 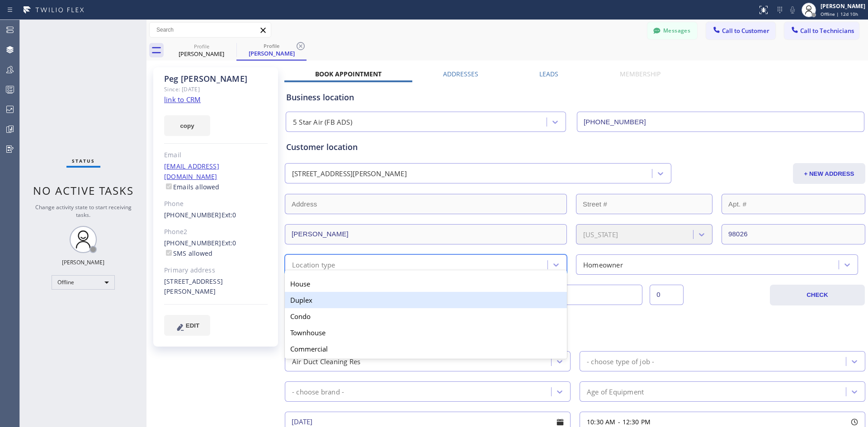 I want to click on input: SMS allowed, so click(x=168, y=252).